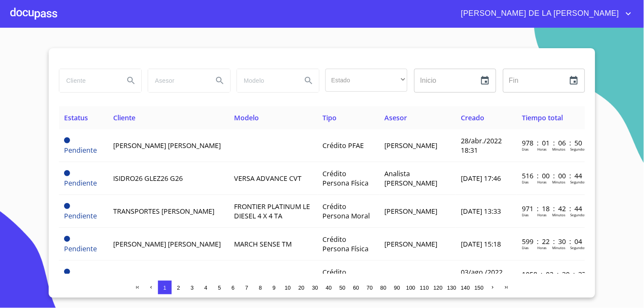  What do you see at coordinates (288, 288) in the screenshot?
I see `span: 10` at bounding box center [288, 288].